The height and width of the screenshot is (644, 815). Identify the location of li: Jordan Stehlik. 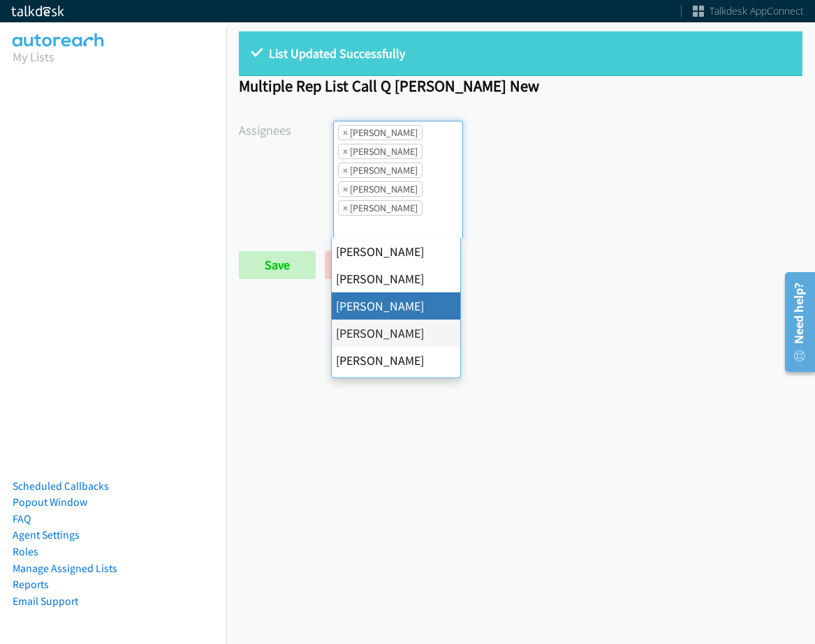
(380, 170).